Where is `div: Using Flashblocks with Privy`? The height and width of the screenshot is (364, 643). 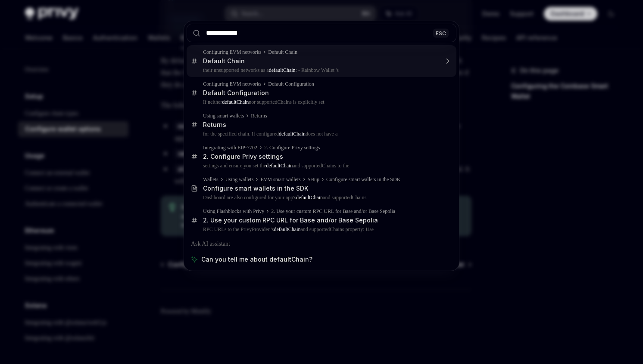 div: Using Flashblocks with Privy is located at coordinates (234, 211).